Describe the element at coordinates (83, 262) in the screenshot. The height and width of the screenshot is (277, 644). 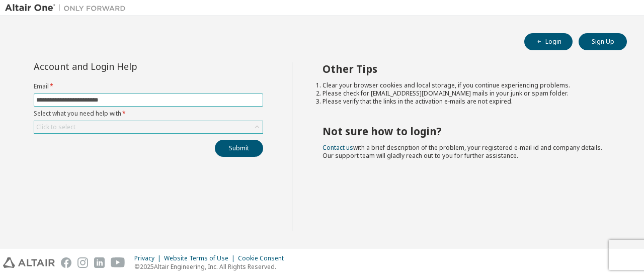
I see `img: instagram.svg` at that location.